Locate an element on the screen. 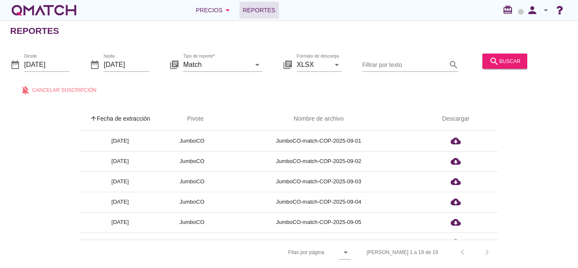 The height and width of the screenshot is (268, 578). td: JumboCO-match-COP-2025-09-06 is located at coordinates (319, 242).